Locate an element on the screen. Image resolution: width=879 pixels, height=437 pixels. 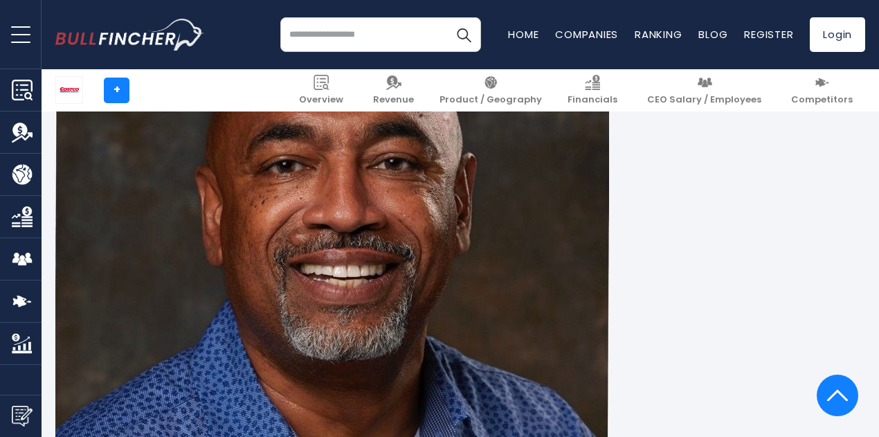
button: Search is located at coordinates (464, 35).